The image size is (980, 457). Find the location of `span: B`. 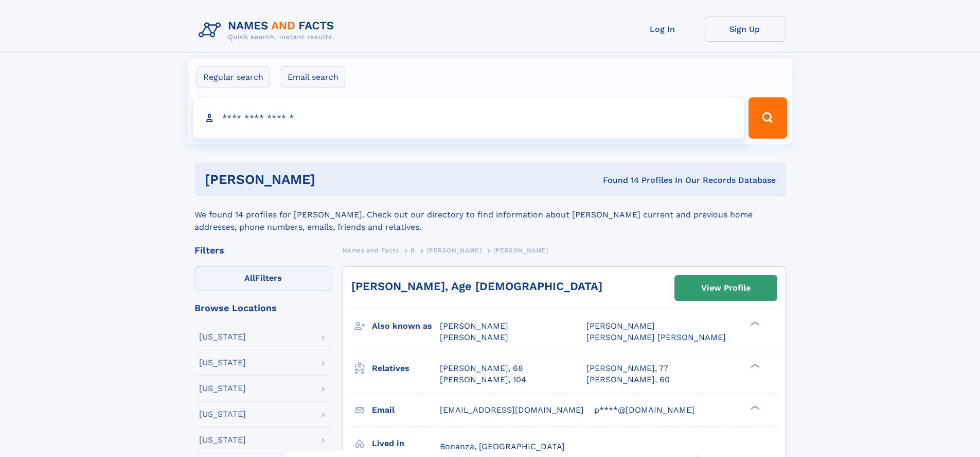

span: B is located at coordinates (413, 250).